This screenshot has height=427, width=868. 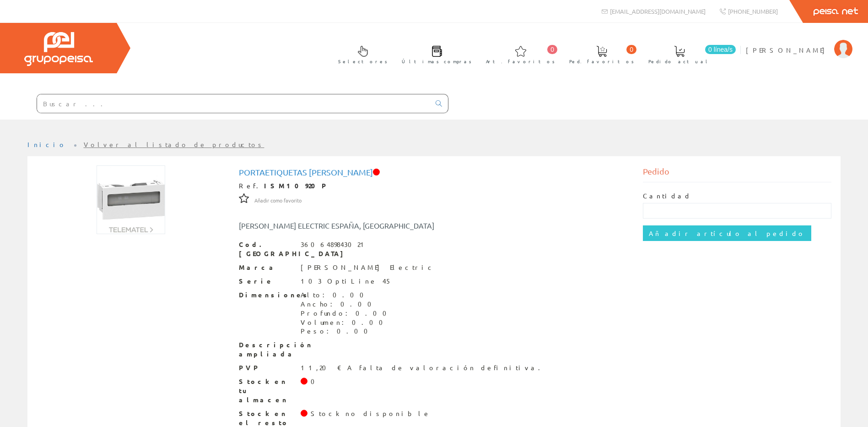 What do you see at coordinates (47, 144) in the screenshot?
I see `a: Inicio` at bounding box center [47, 144].